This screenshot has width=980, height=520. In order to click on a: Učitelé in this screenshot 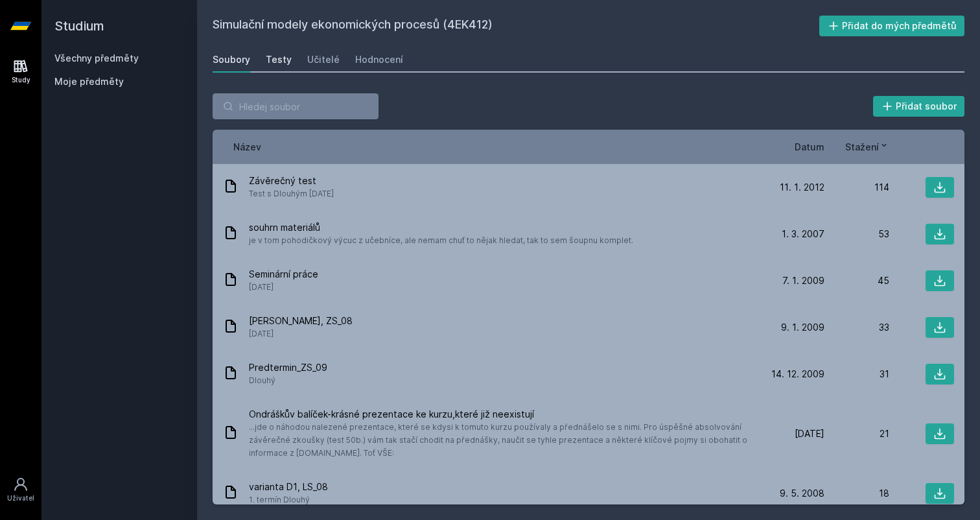, I will do `click(323, 60)`.